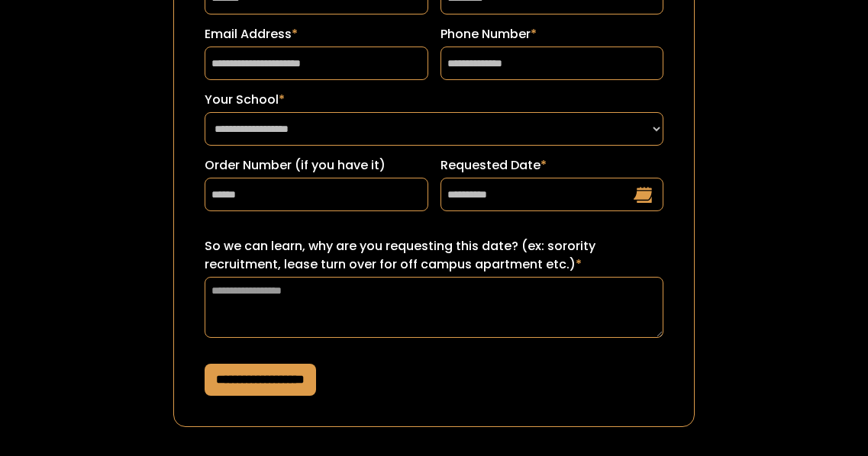 The height and width of the screenshot is (456, 868). I want to click on label: Email Address, so click(316, 34).